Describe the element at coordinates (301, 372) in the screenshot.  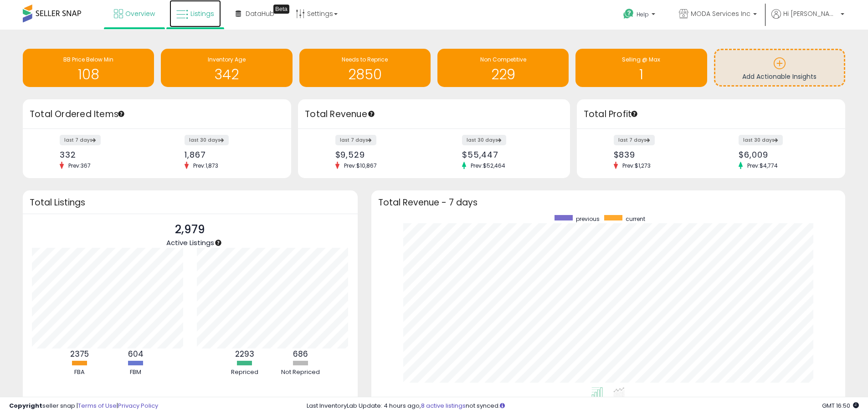
I see `div: Not Repriced` at that location.